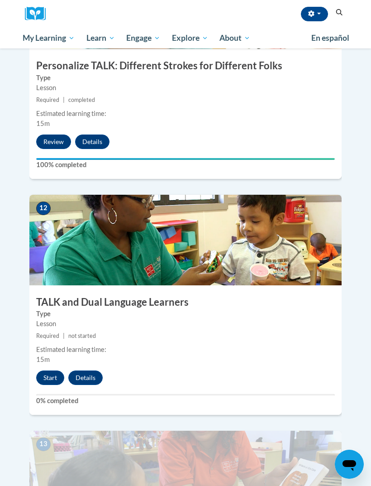 The width and height of the screenshot is (371, 486). Describe the element at coordinates (101, 38) in the screenshot. I see `span: Learn` at that location.